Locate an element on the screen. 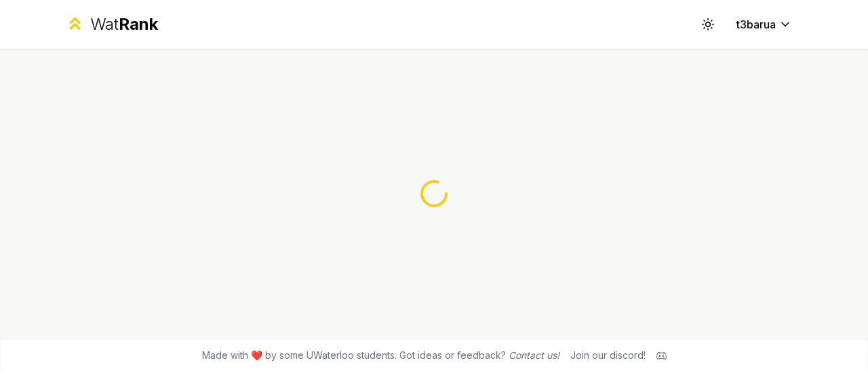  span: Rank is located at coordinates (138, 24).